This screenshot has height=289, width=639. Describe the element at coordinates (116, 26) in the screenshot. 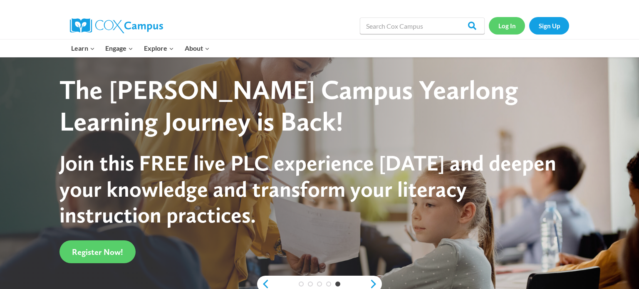

I see `img: Cox Campus` at that location.